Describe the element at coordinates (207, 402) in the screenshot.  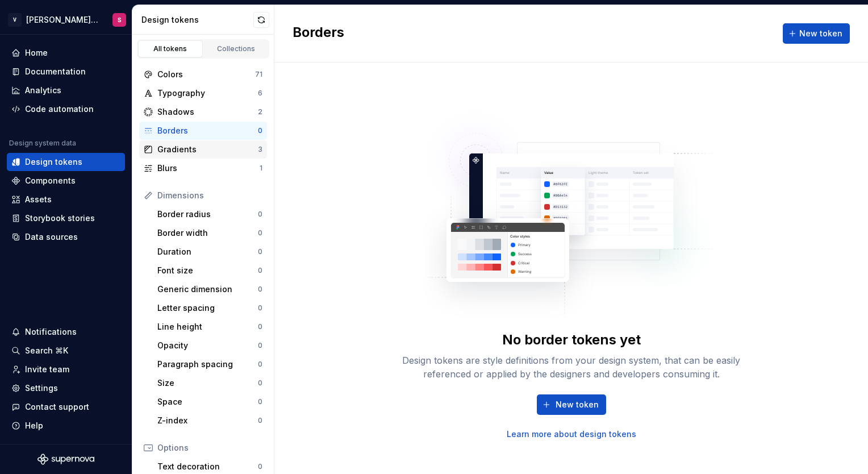
I see `div: Space` at that location.